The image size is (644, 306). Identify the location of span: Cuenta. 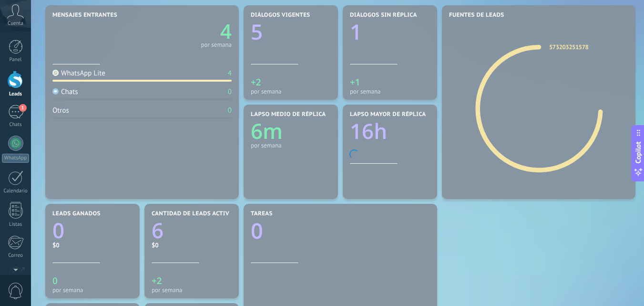
(15, 24).